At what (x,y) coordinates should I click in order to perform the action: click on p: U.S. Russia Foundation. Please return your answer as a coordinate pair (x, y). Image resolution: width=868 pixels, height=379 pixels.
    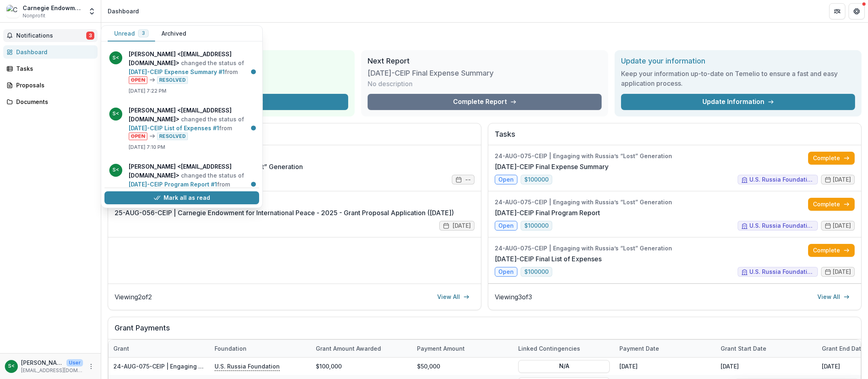
    Looking at the image, I should click on (247, 366).